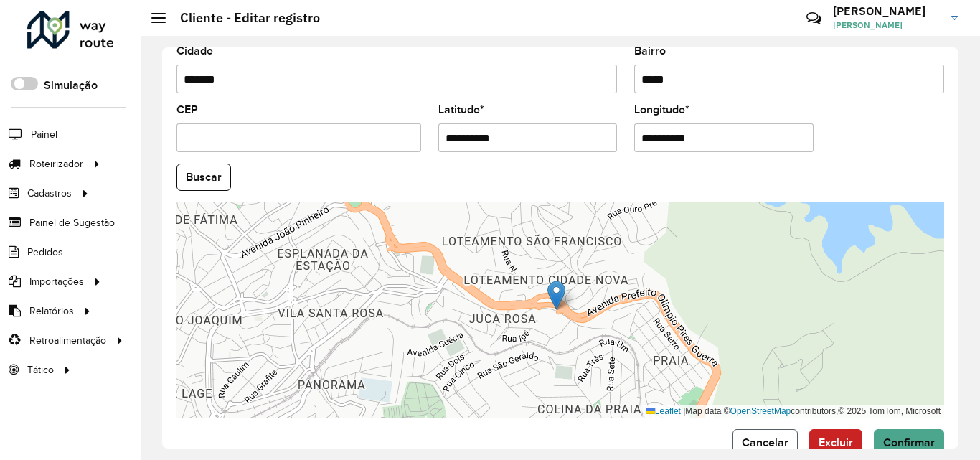 The width and height of the screenshot is (980, 460). I want to click on span: Cadastros, so click(49, 193).